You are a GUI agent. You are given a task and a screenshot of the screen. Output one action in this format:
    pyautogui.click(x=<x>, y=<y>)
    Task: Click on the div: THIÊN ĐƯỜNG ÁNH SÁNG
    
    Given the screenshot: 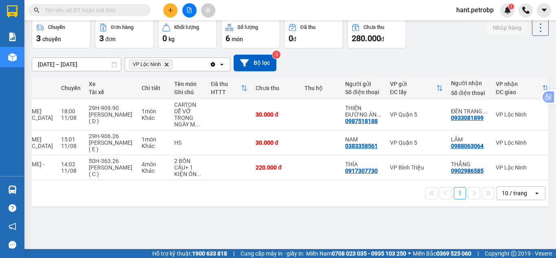 What is the action you would take?
    pyautogui.click(x=363, y=111)
    